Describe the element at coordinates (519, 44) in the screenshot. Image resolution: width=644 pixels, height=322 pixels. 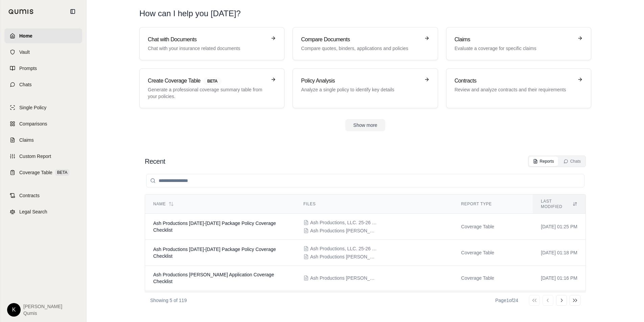
I see `a: ClaimsEvaluate a coverage for specific claims` at that location.